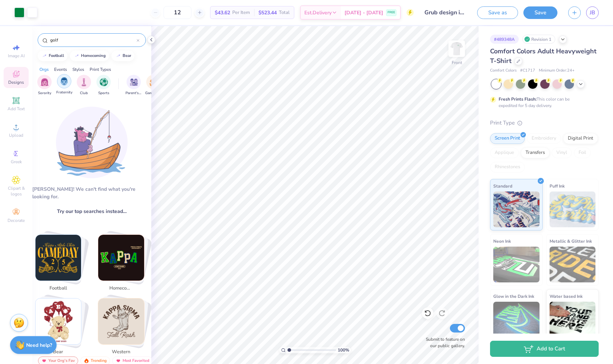 The height and width of the screenshot is (364, 613). Describe the element at coordinates (84, 93) in the screenshot. I see `span: Club` at that location.